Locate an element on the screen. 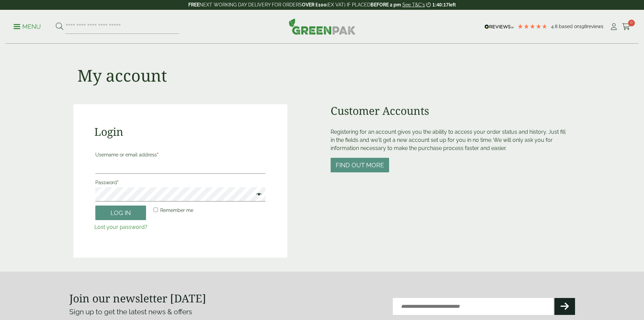 This screenshot has height=320, width=644. button: Find out more is located at coordinates (360, 165).